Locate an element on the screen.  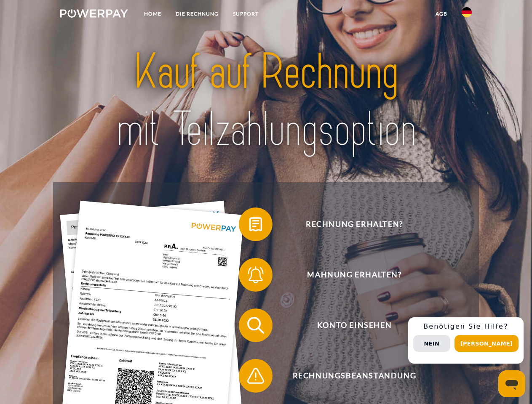
img: title-powerpay_de.svg is located at coordinates (266, 101).